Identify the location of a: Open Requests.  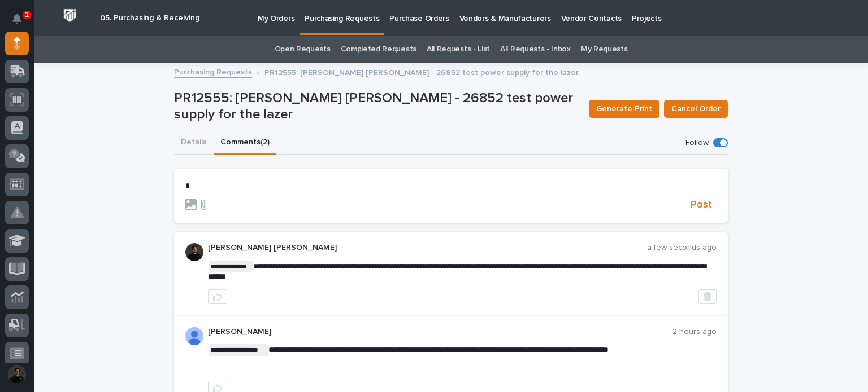
(302, 49).